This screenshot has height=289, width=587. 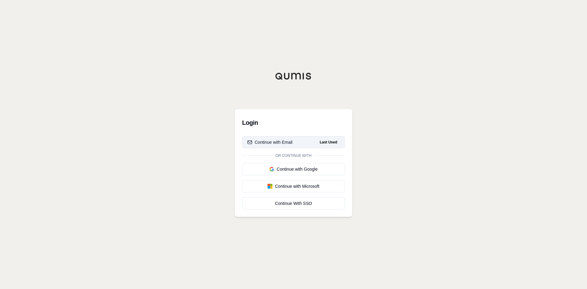 I want to click on h3: Login, so click(x=293, y=123).